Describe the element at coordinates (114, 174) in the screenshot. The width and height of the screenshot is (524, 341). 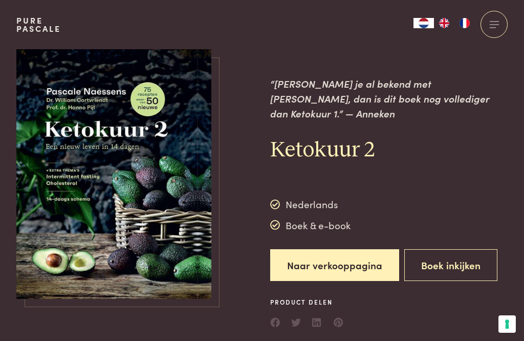
I see `img: https://admin.purepascale.com/wp-content/uploads/2022/12/pascale-naessens-ketokuur-2.jpeg` at that location.